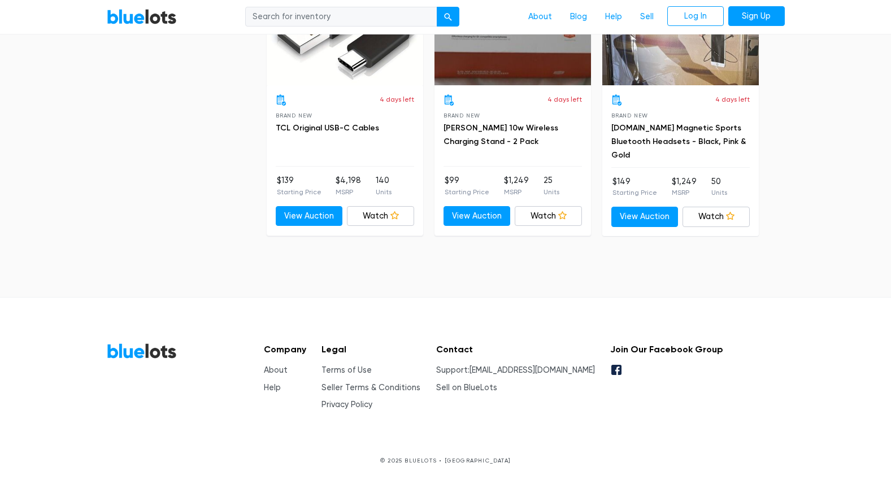 Image resolution: width=891 pixels, height=480 pixels. What do you see at coordinates (347, 404) in the screenshot?
I see `a: Privacy Policy` at bounding box center [347, 404].